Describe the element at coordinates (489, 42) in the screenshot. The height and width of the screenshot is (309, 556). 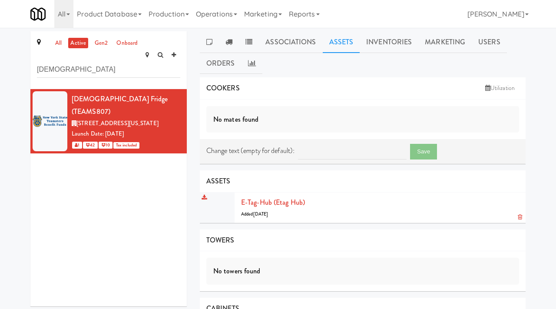
I see `a: Users` at that location.